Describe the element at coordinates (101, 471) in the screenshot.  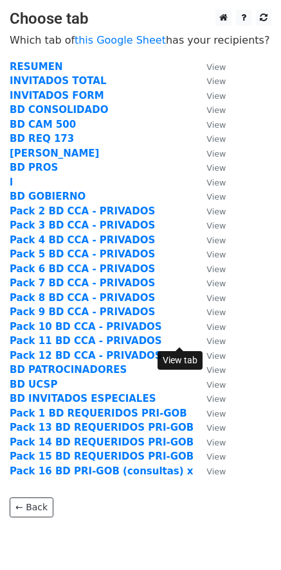
I see `strong: Pack 16 BD PRI-GOB (consultas) x` at that location.